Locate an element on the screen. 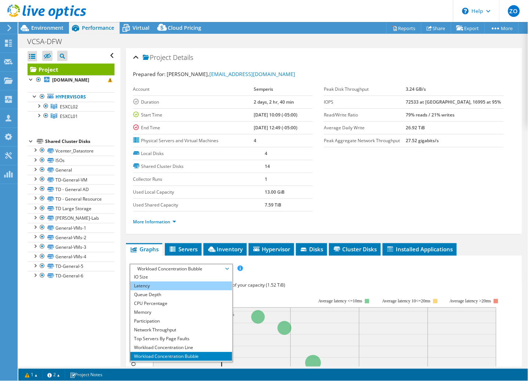  b: 27.52 gigabits/s is located at coordinates (422, 140).